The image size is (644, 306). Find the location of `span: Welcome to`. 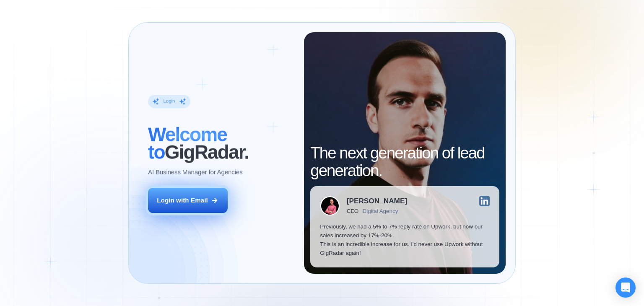

span: Welcome to is located at coordinates (188, 144).